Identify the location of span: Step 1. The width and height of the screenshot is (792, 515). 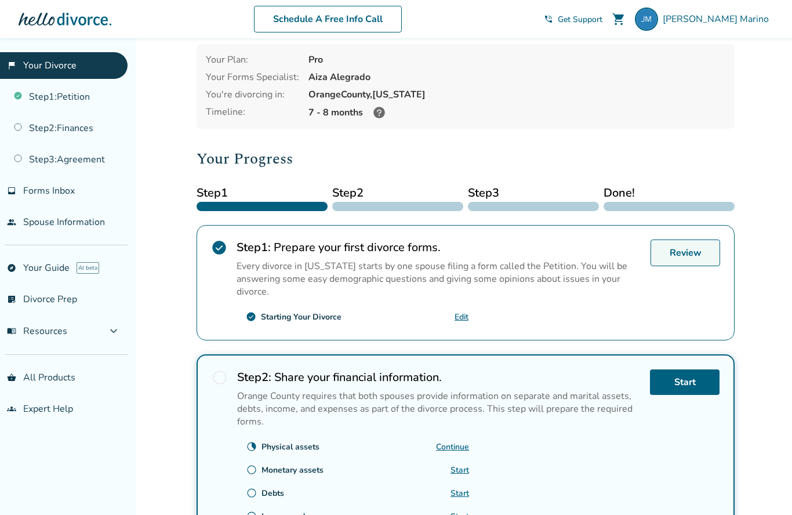
(262, 193).